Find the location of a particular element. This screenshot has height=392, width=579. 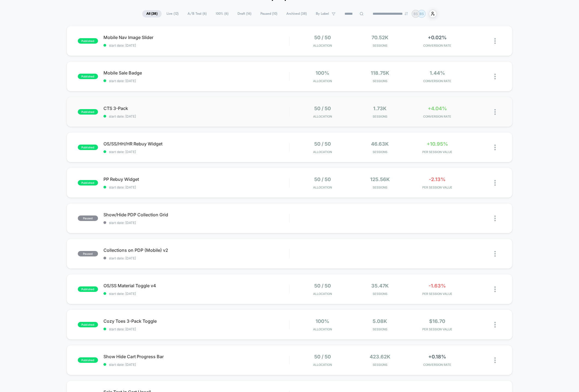

span: -2.13% is located at coordinates (437, 179).